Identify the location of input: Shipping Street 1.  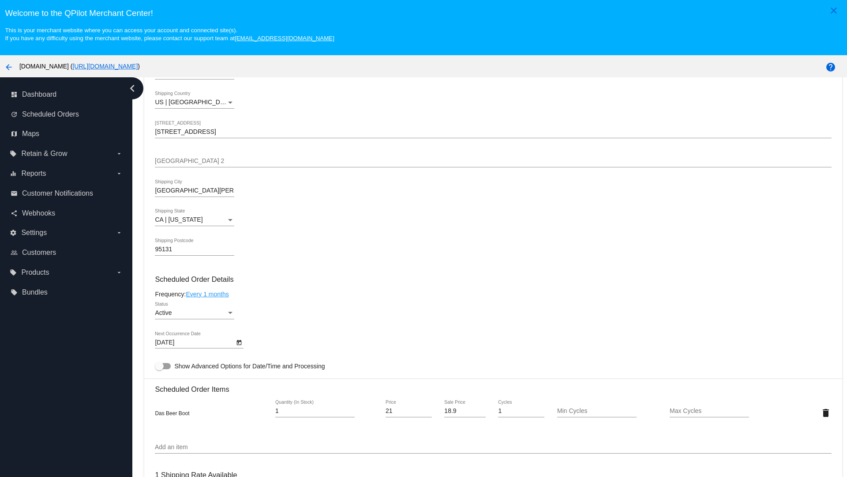
(493, 132).